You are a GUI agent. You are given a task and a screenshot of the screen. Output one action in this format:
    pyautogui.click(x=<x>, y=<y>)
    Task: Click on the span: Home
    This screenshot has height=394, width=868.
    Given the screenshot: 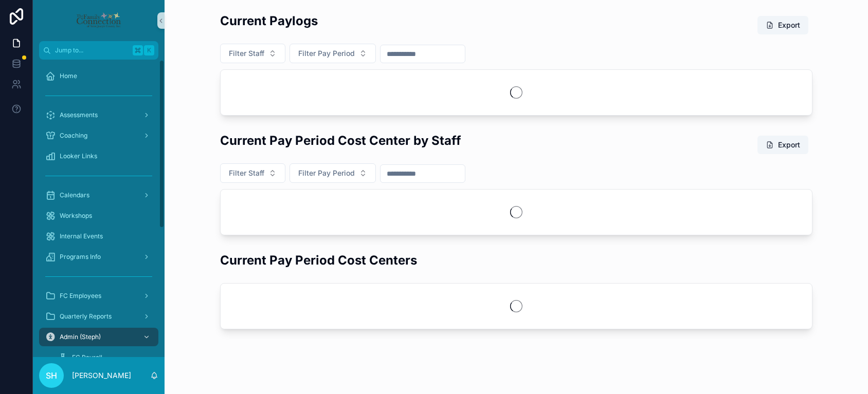 What is the action you would take?
    pyautogui.click(x=69, y=76)
    